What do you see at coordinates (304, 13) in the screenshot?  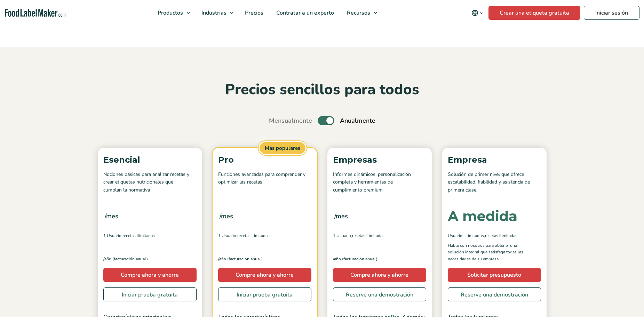 I see `span: Contratar a un experto` at bounding box center [304, 13].